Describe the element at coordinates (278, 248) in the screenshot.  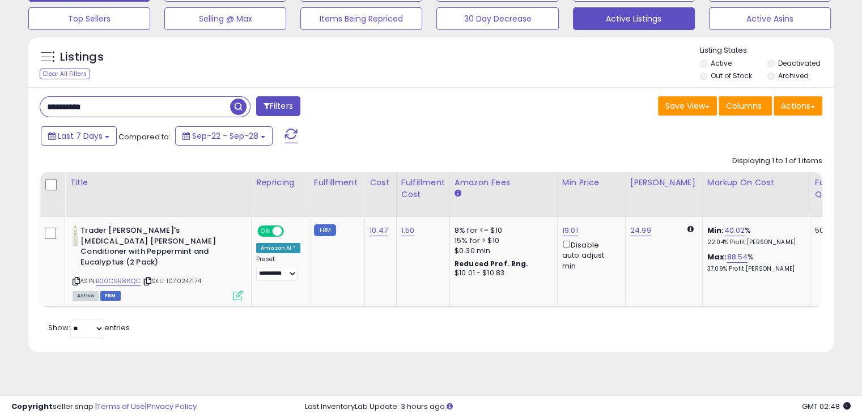
I see `div: Amazon AI *` at that location.